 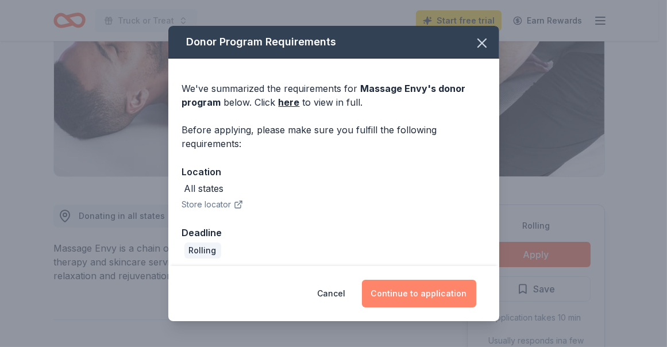 I want to click on div: Deadline, so click(x=334, y=233).